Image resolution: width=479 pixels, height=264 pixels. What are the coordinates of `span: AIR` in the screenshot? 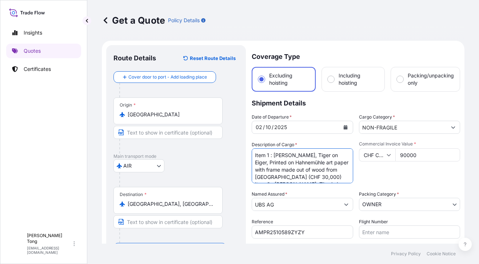 It's located at (127, 166).